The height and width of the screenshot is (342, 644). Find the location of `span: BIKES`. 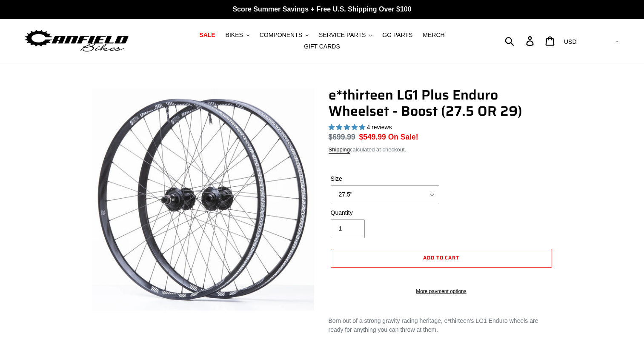

span: BIKES is located at coordinates (234, 35).